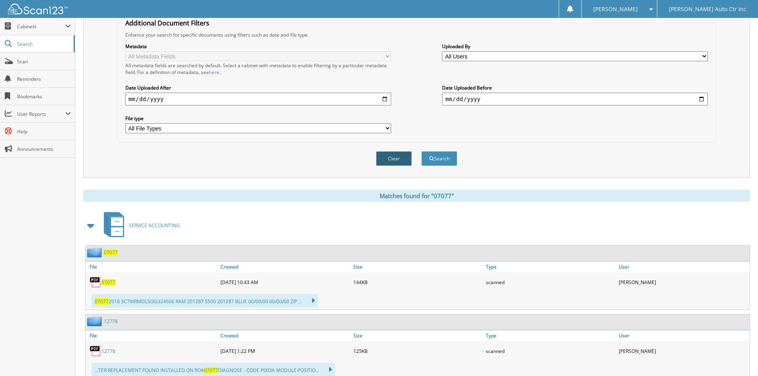  I want to click on span: SERVICE ACCOUNTING, so click(154, 225).